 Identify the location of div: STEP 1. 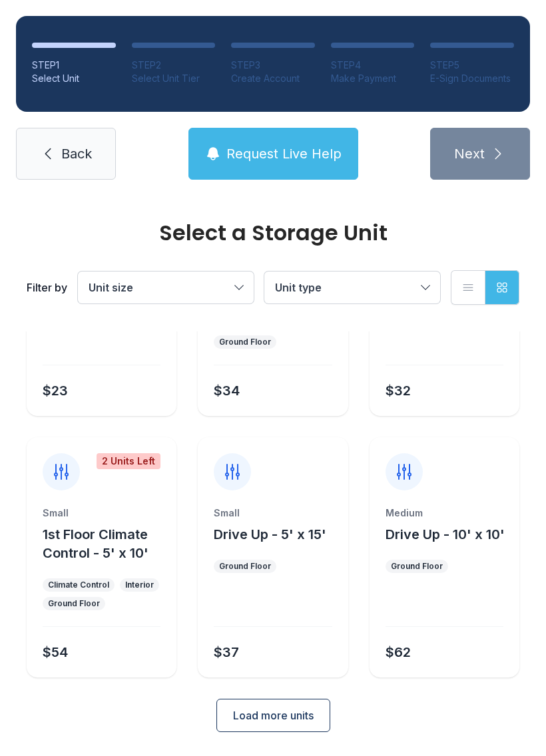
(74, 65).